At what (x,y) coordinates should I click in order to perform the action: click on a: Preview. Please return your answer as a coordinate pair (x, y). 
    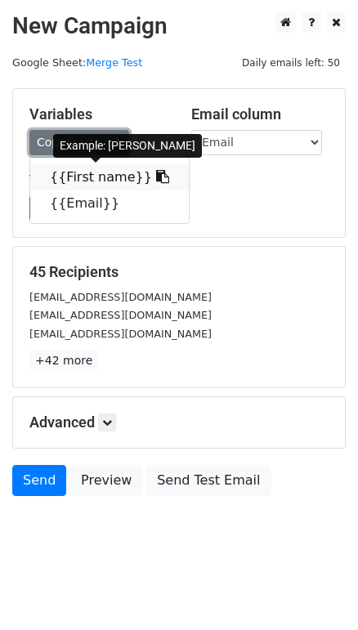
    Looking at the image, I should click on (106, 481).